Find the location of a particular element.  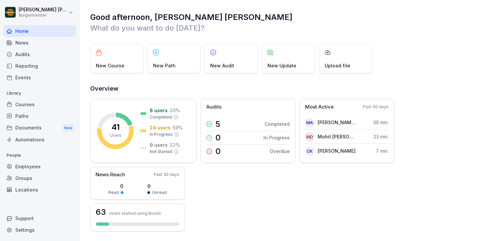

p: 36 min. is located at coordinates (381, 122).